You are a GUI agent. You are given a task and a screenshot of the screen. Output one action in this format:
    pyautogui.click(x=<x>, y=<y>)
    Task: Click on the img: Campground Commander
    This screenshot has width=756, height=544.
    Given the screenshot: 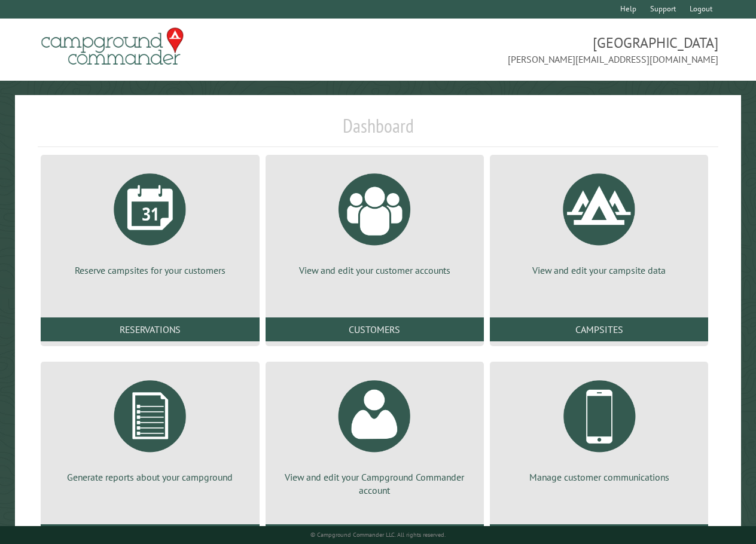 What is the action you would take?
    pyautogui.click(x=113, y=46)
    